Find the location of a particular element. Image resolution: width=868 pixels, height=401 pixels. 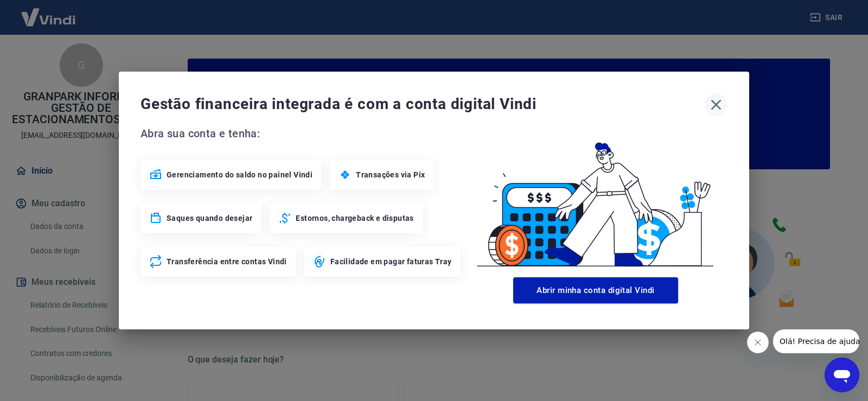

span: Saques quando desejar is located at coordinates (209, 218).